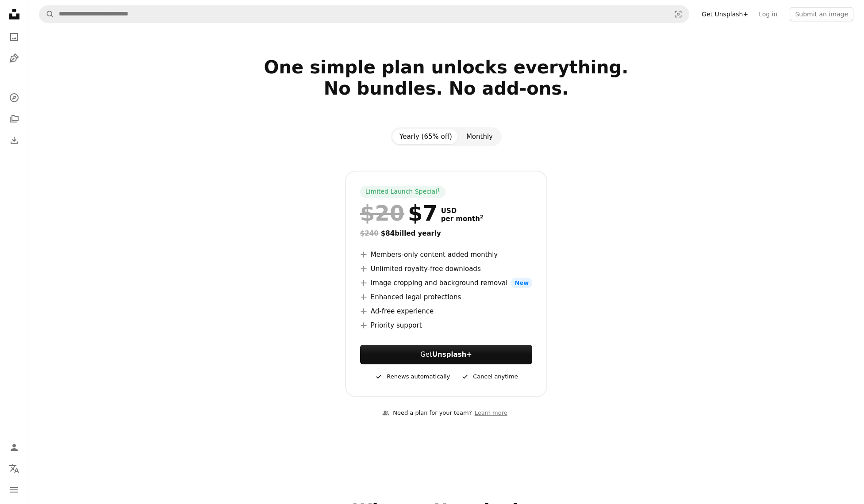 This screenshot has height=504, width=864. I want to click on a: Illustrations, so click(14, 58).